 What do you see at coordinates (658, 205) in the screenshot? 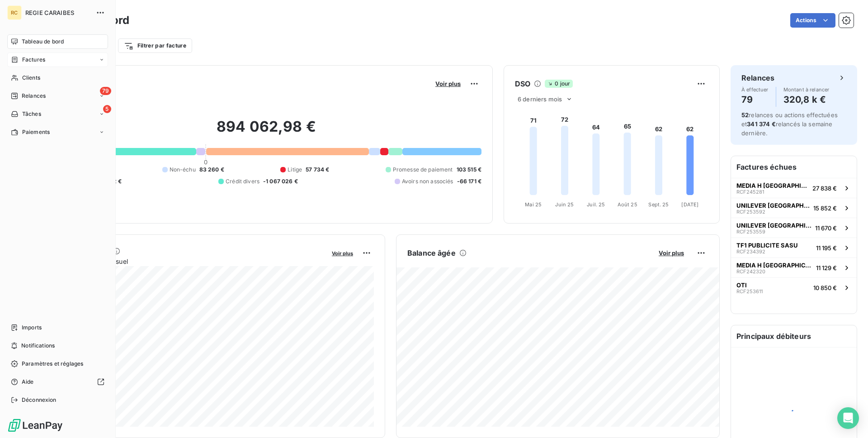
I see `tspan: Sept. 25` at bounding box center [658, 205].